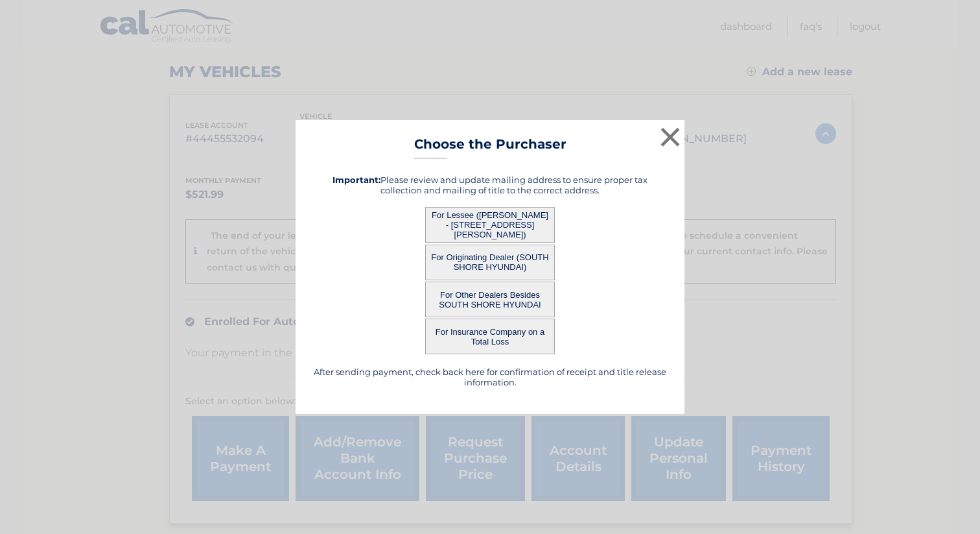  Describe the element at coordinates (490, 299) in the screenshot. I see `button: For Other Dealers Besides SOUTH SHORE HYUNDAI` at that location.